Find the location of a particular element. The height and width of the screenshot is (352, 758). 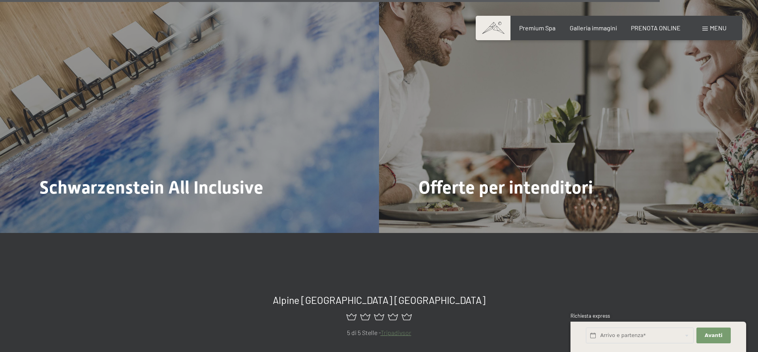

span: Avanti is located at coordinates (713, 336).